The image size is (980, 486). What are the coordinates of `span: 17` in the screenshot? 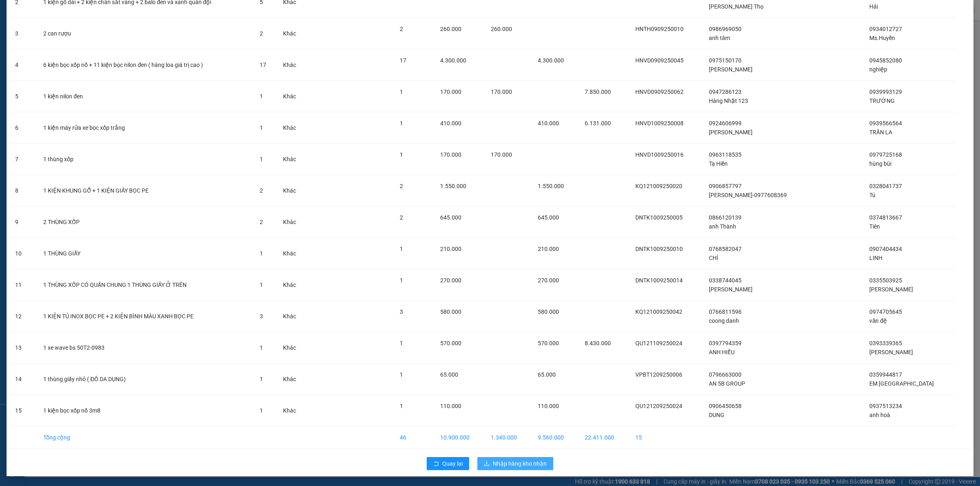 It's located at (403, 60).